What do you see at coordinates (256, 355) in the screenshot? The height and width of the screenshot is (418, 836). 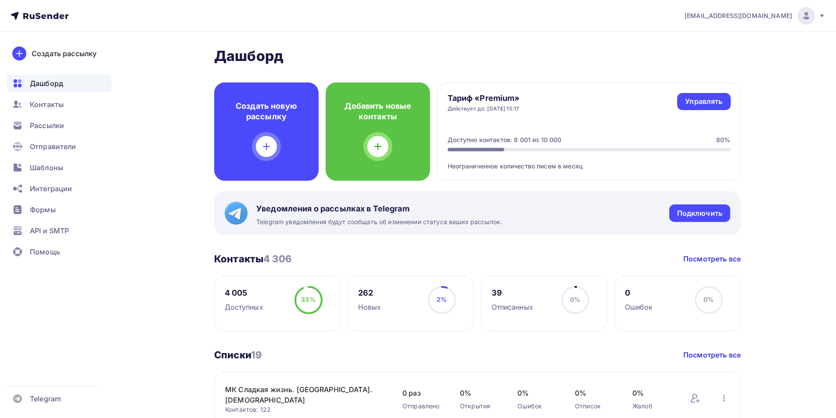 I see `span: 19` at bounding box center [256, 355].